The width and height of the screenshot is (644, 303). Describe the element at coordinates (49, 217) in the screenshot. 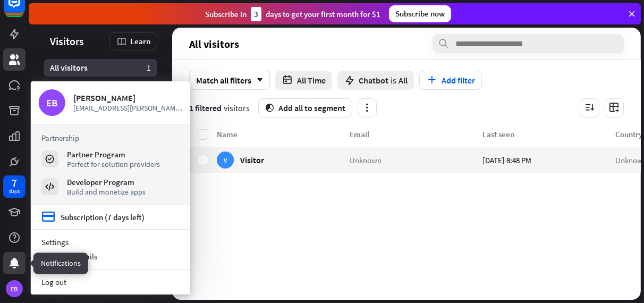

I see `i: credit_card` at that location.